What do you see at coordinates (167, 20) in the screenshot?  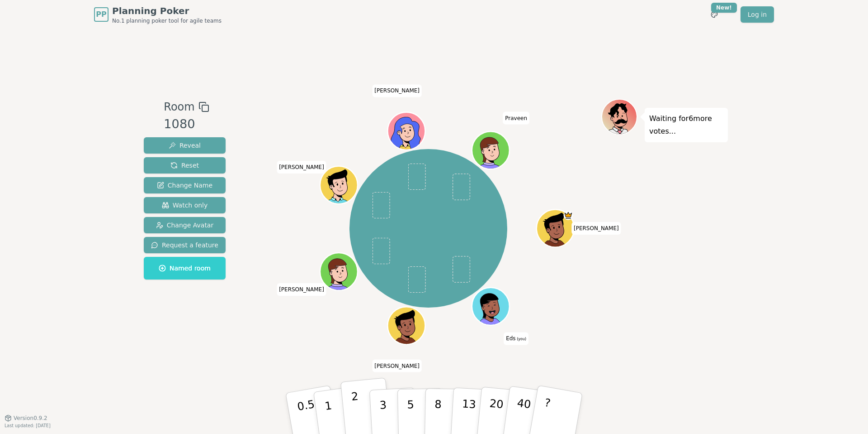 I see `span: No.1 planning poker tool for agile teams` at bounding box center [167, 20].